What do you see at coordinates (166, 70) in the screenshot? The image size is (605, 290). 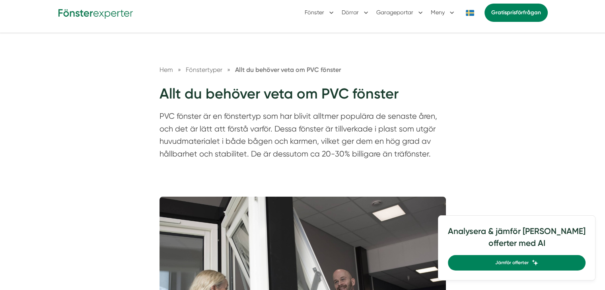 I see `a: Hem` at bounding box center [166, 70].